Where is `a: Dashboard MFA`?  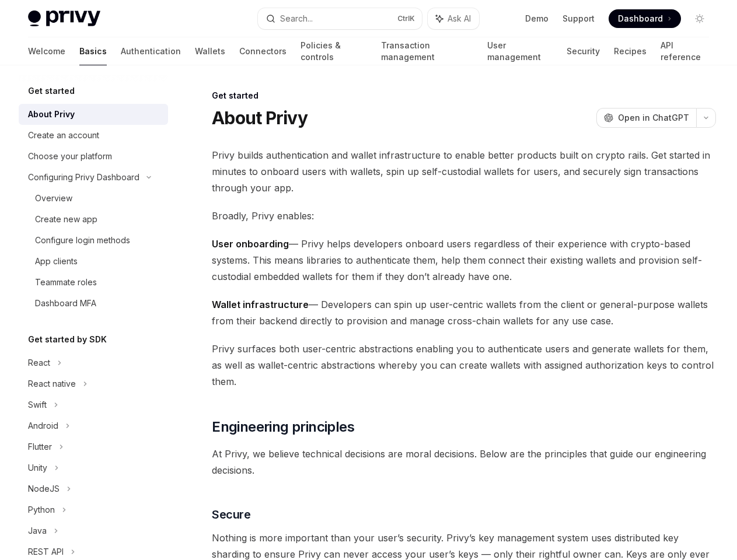
a: Dashboard MFA is located at coordinates (93, 304).